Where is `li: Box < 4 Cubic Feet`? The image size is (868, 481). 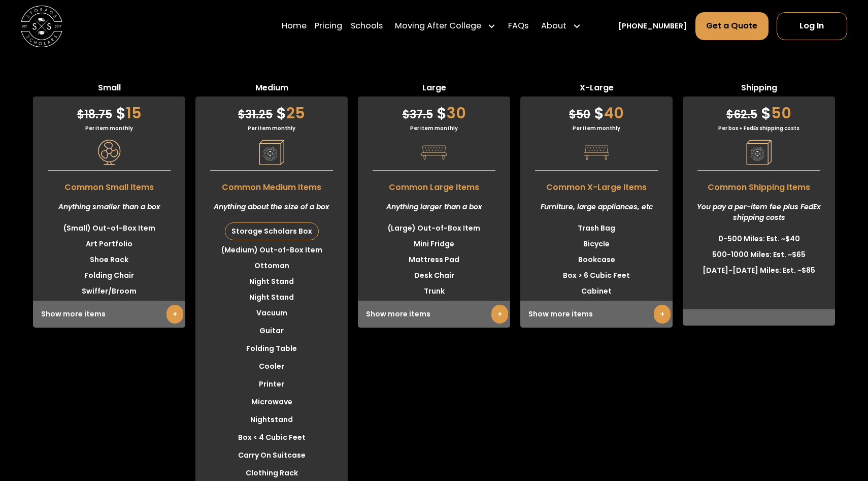 li: Box < 4 Cubic Feet is located at coordinates (271, 437).